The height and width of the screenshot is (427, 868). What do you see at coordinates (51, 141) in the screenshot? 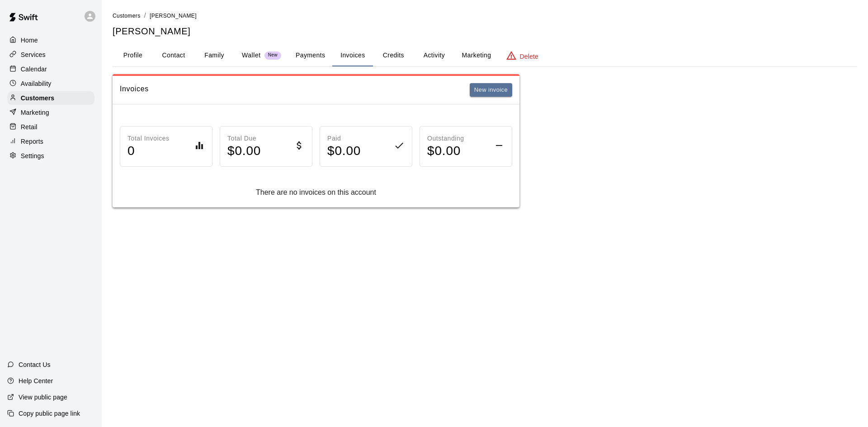
I see `a: Reports` at bounding box center [51, 141].